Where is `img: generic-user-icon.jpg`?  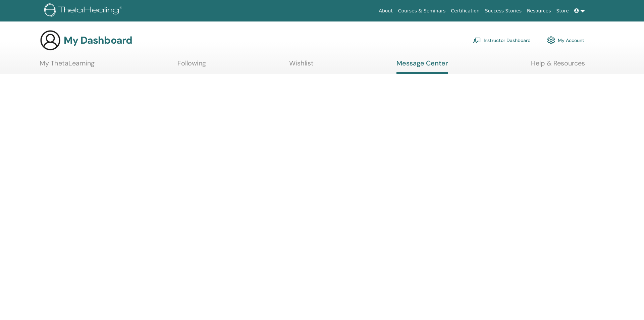 img: generic-user-icon.jpg is located at coordinates (50, 40).